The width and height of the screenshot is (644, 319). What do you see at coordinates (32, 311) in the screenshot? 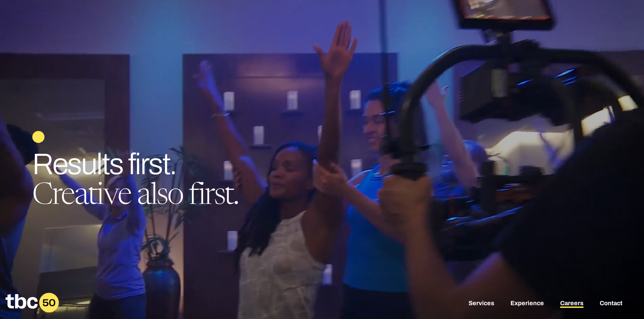
I see `a: Home` at bounding box center [32, 311].